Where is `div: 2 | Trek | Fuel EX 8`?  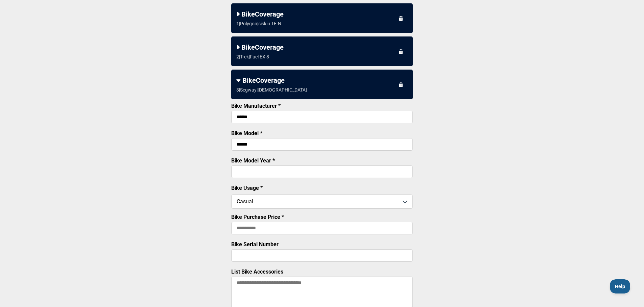 div: 2 | Trek | Fuel EX 8 is located at coordinates (252, 57).